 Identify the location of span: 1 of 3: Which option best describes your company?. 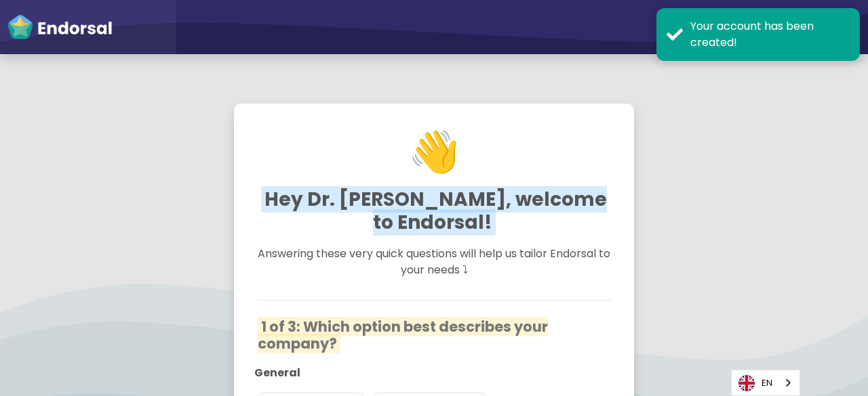
(403, 335).